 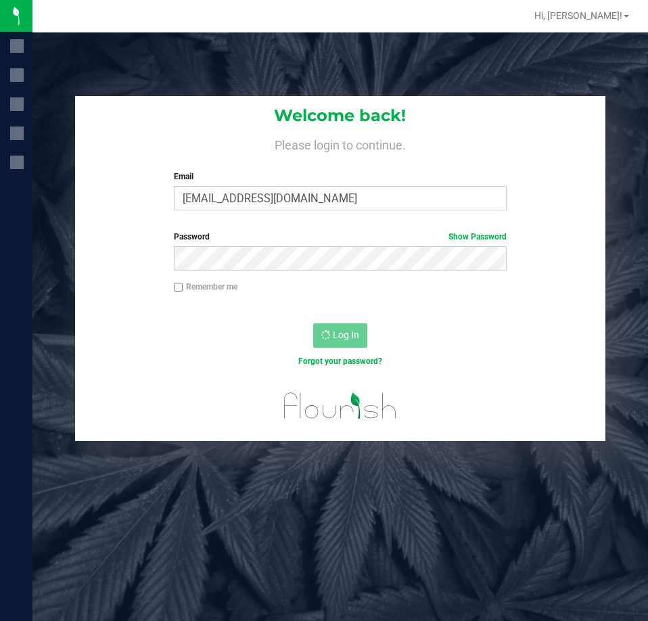 What do you see at coordinates (339, 116) in the screenshot?
I see `h1: Welcome back!` at bounding box center [339, 116].